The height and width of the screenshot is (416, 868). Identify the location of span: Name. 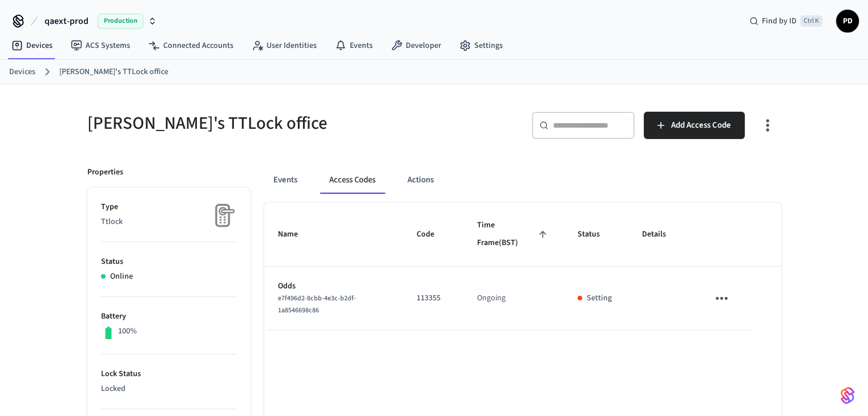
(295, 234).